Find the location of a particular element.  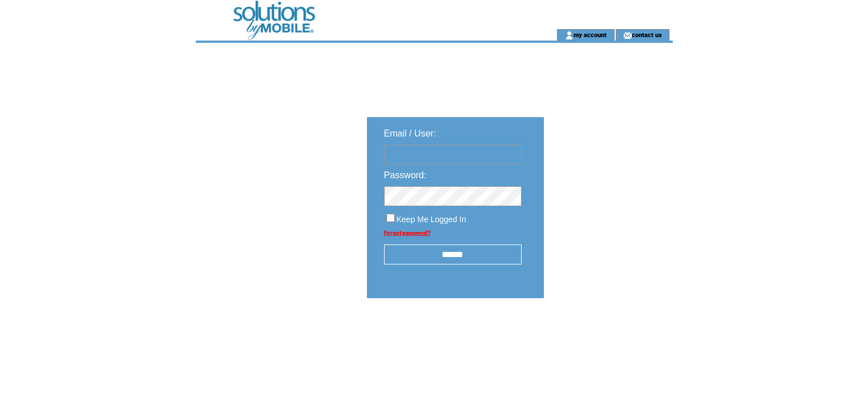

img: contact_us_icon.gif;jsessionid=75BDF400334CDF433AD034D6704819B9 is located at coordinates (627, 35).